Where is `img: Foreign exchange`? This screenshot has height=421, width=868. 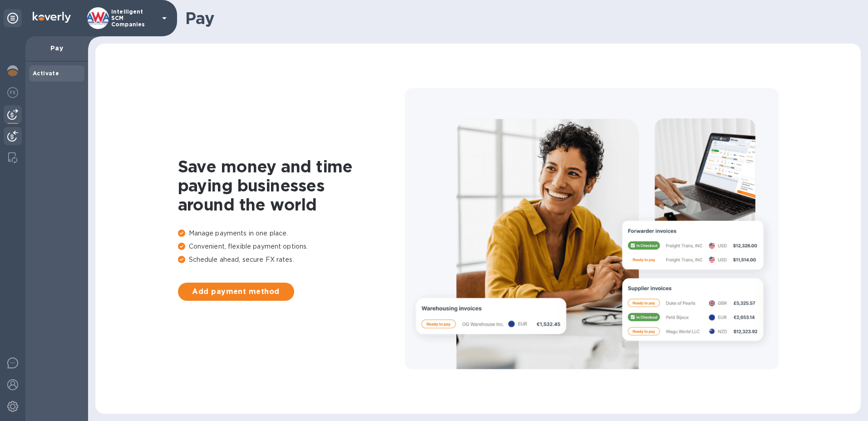 img: Foreign exchange is located at coordinates (13, 93).